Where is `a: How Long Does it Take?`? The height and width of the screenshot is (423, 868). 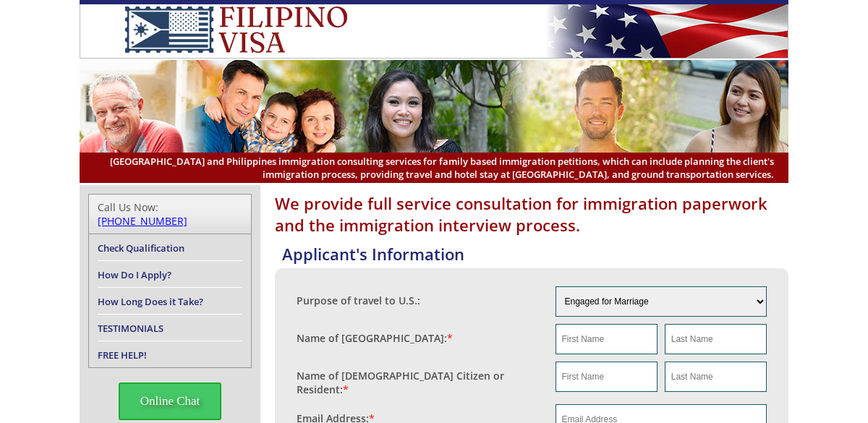 a: How Long Does it Take? is located at coordinates (150, 302).